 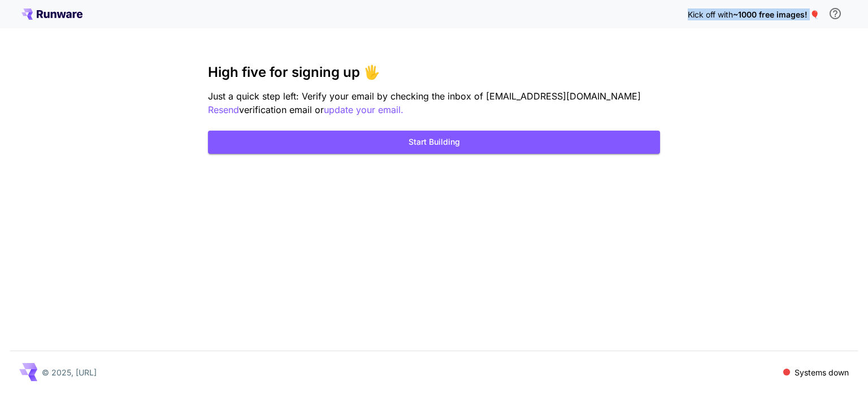 What do you see at coordinates (223, 110) in the screenshot?
I see `button: Resend` at bounding box center [223, 110].